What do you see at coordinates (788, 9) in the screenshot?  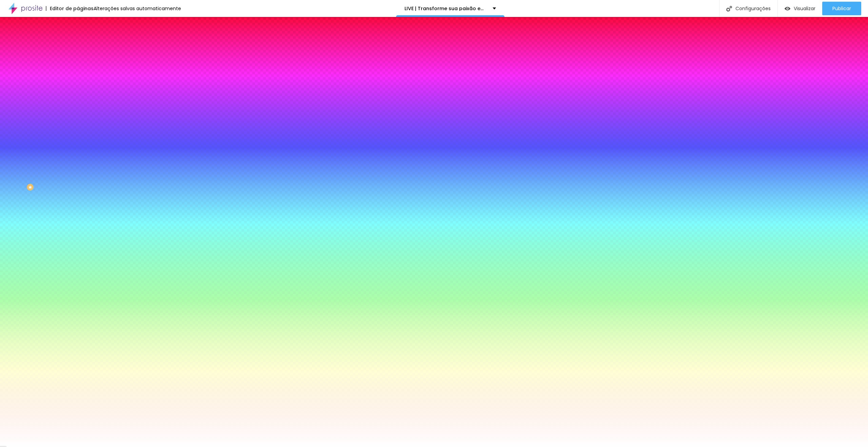 I see `img: view-1.svg` at bounding box center [788, 9].